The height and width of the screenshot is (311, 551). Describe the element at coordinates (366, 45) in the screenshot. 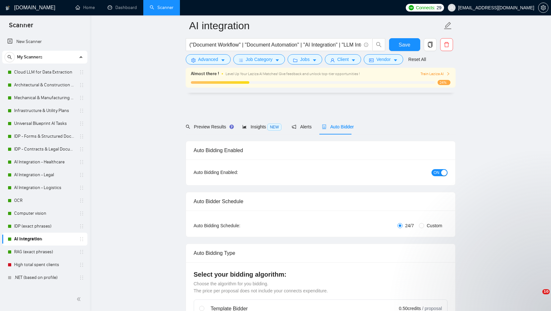

I see `span: info-circle` at that location.